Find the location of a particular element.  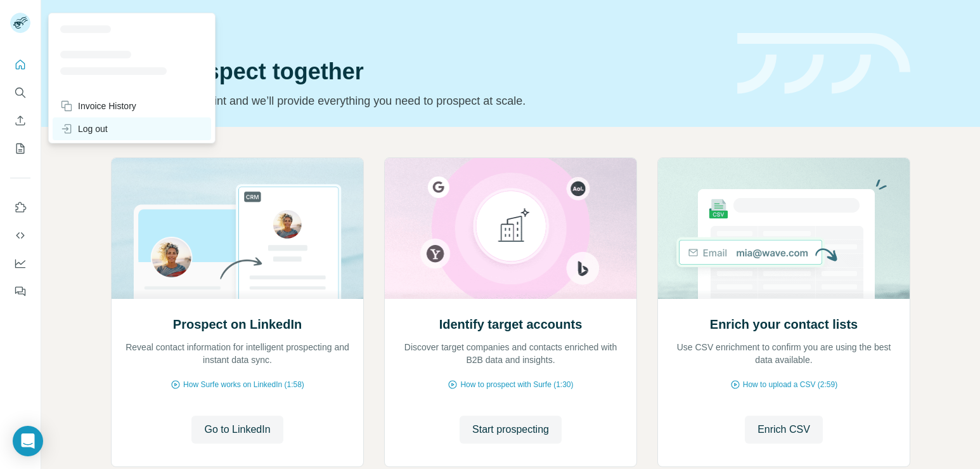

img: Identify target accounts is located at coordinates (510, 228).